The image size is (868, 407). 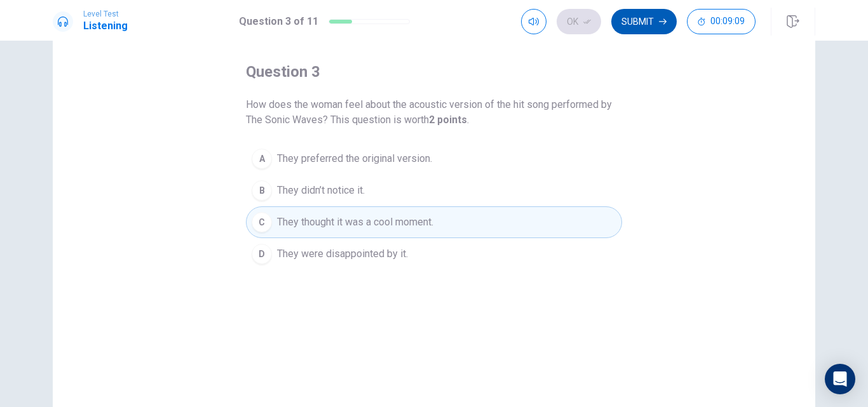 I want to click on div: B, so click(x=262, y=191).